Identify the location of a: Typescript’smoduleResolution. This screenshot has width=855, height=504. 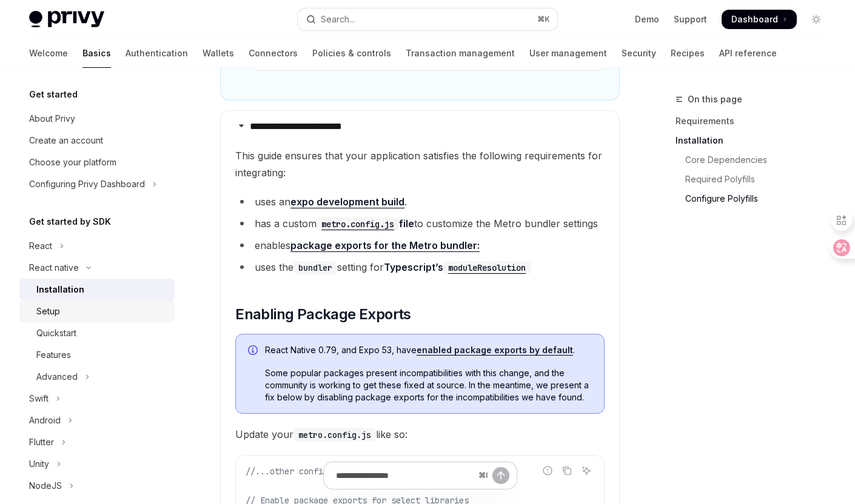
(457, 267).